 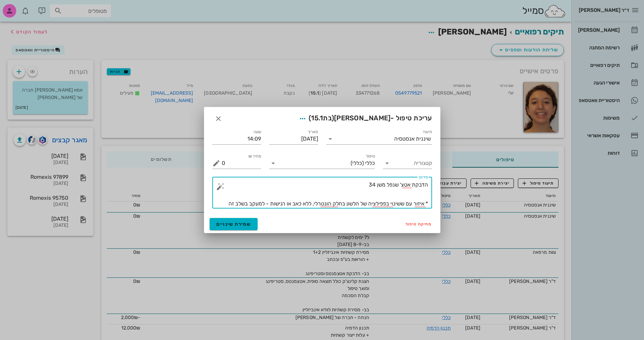 What do you see at coordinates (357, 163) in the screenshot?
I see `span: (כללי)` at bounding box center [357, 163].